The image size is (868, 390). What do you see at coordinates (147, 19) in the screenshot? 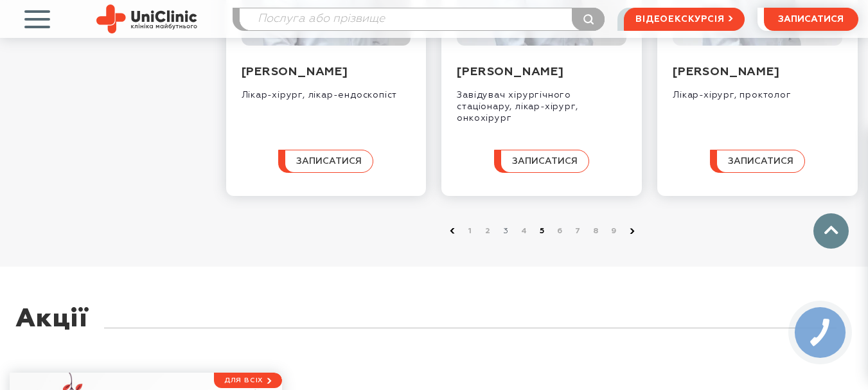
I see `img: Uniclinic` at bounding box center [147, 19].